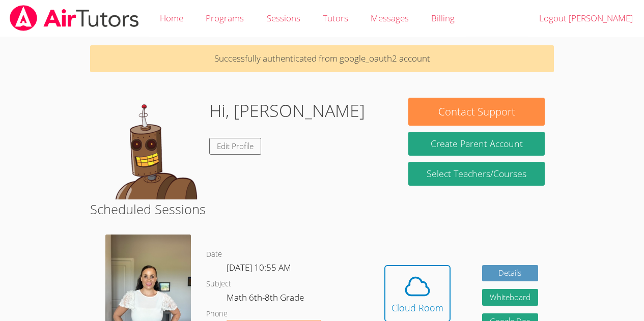 The height and width of the screenshot is (321, 644). What do you see at coordinates (214, 254) in the screenshot?
I see `dt: Date` at bounding box center [214, 254].